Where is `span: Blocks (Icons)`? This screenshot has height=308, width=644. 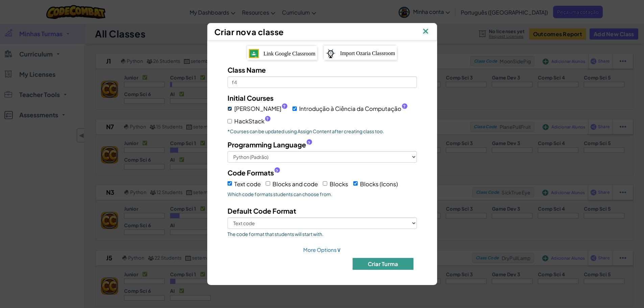 span: Blocks (Icons) is located at coordinates (379, 184).